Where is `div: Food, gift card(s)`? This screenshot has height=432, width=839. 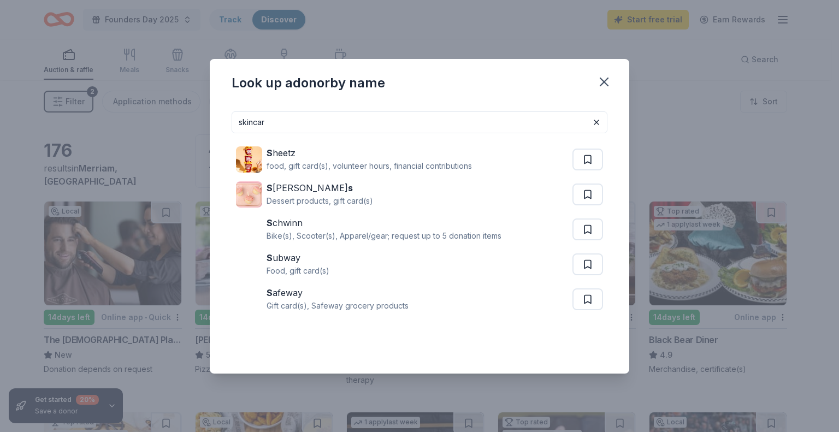 div: Food, gift card(s) is located at coordinates (298, 271).